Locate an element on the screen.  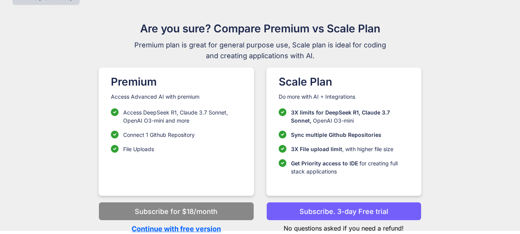
h1: Scale Plan is located at coordinates (344, 82).